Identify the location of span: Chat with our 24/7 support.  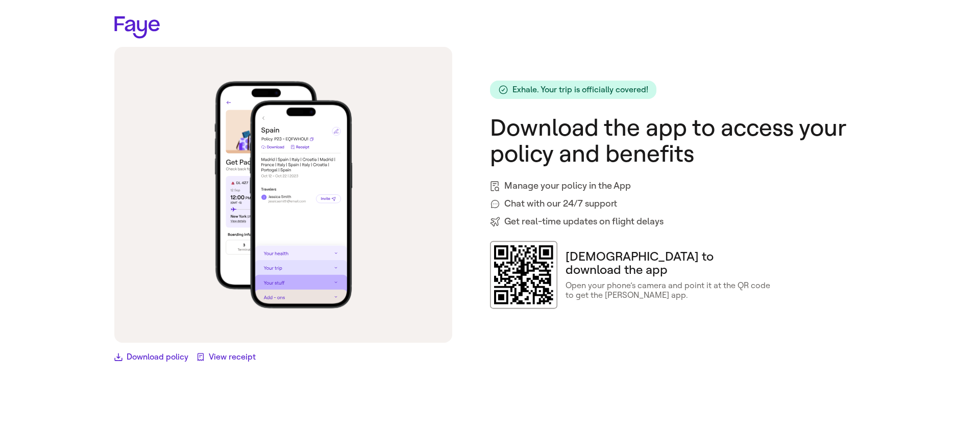
(560, 204).